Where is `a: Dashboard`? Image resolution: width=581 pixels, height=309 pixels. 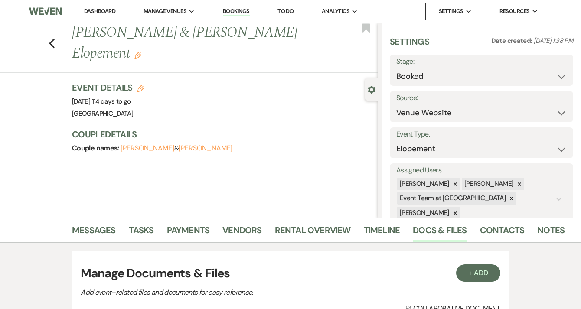
a: Dashboard is located at coordinates (100, 11).